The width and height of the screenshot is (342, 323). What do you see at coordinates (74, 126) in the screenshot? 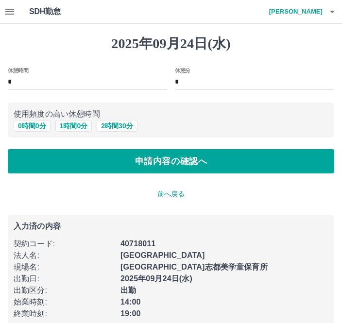
I see `button: 1時間0分` at bounding box center [74, 126].